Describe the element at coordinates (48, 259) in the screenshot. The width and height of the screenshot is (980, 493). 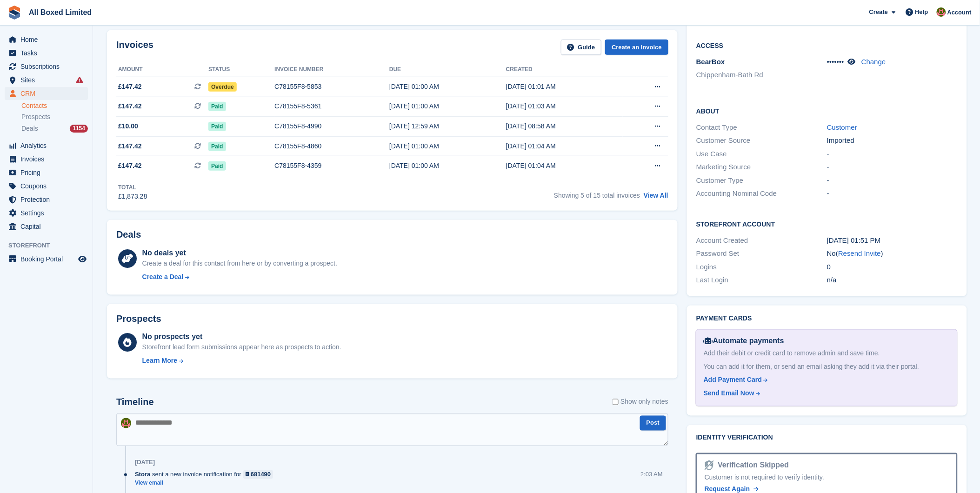
I see `span: Booking Portal` at that location.